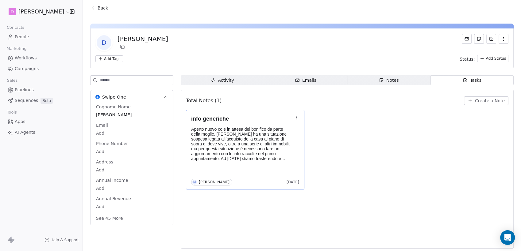 This screenshot has width=521, height=251. Describe the element at coordinates (12, 113) in the screenshot. I see `span: Tools` at that location.